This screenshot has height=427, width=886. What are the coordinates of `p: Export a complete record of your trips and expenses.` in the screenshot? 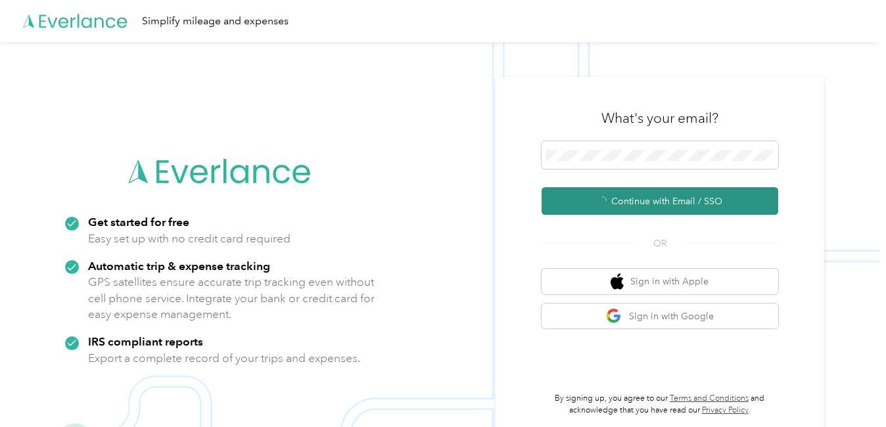 It's located at (224, 358).